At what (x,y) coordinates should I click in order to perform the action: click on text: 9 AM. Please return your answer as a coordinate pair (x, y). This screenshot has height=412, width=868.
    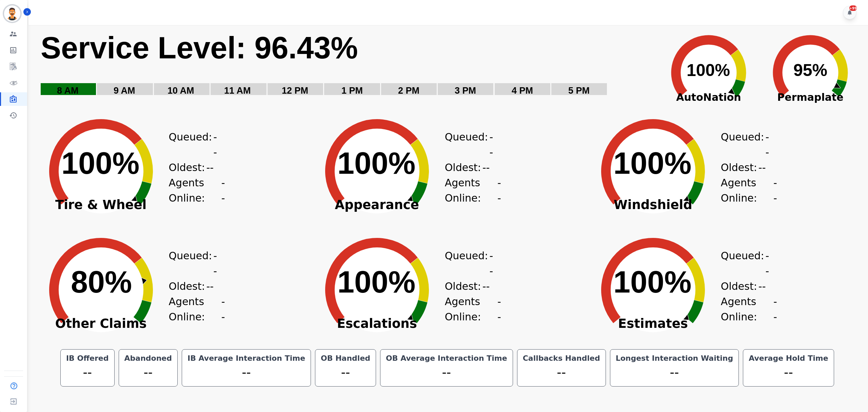
    Looking at the image, I should click on (124, 90).